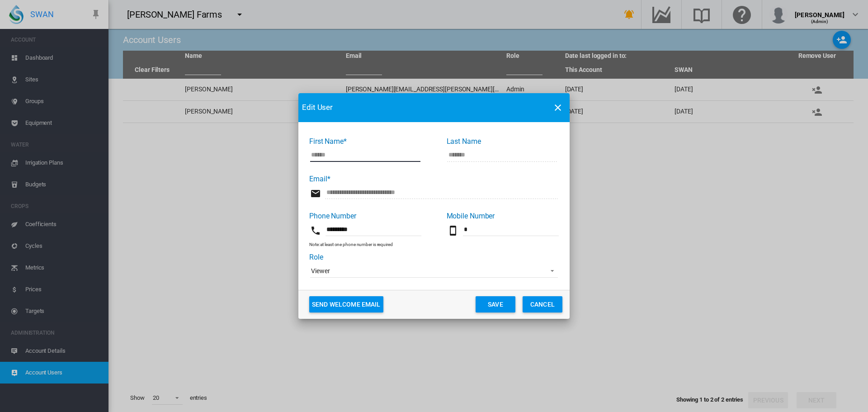 The height and width of the screenshot is (412, 868). I want to click on label: First Name*, so click(328, 141).